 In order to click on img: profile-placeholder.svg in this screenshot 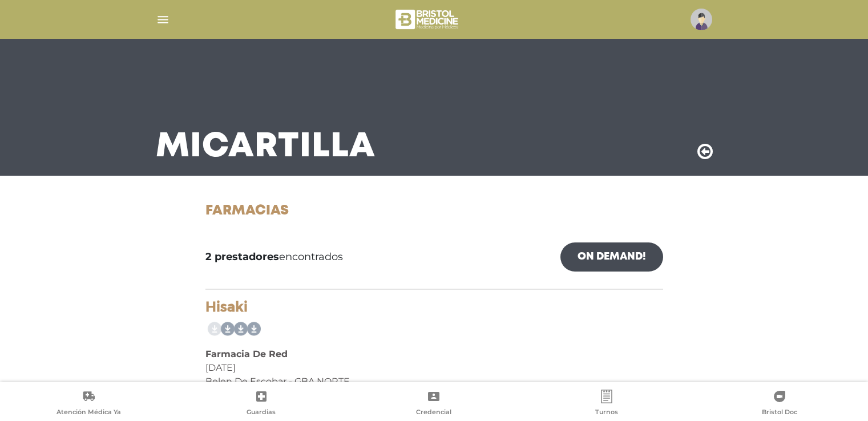, I will do `click(702, 20)`.